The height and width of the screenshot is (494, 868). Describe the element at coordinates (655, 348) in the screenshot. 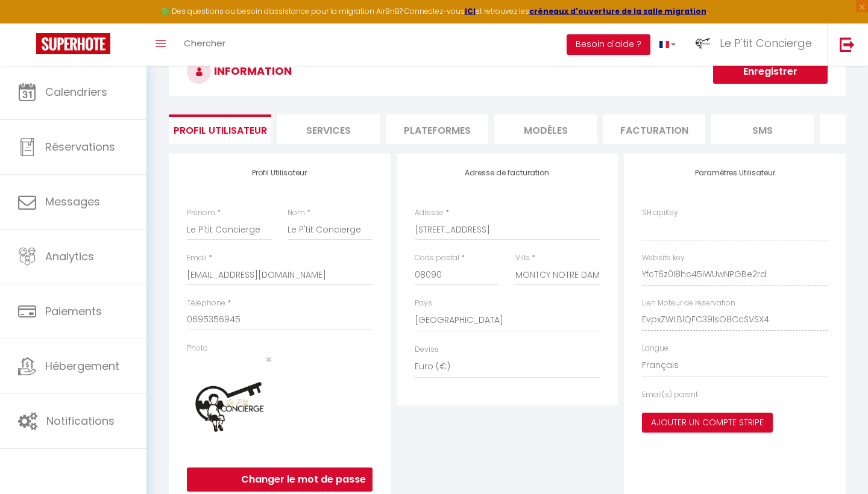

I see `label: Langue` at that location.